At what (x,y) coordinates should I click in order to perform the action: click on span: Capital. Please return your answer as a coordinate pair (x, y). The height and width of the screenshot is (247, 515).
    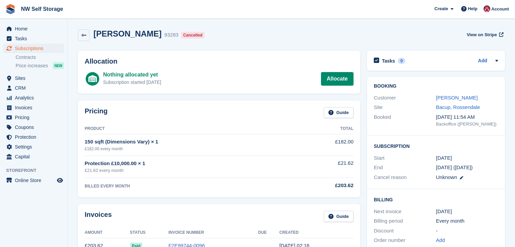
    Looking at the image, I should click on (35, 157).